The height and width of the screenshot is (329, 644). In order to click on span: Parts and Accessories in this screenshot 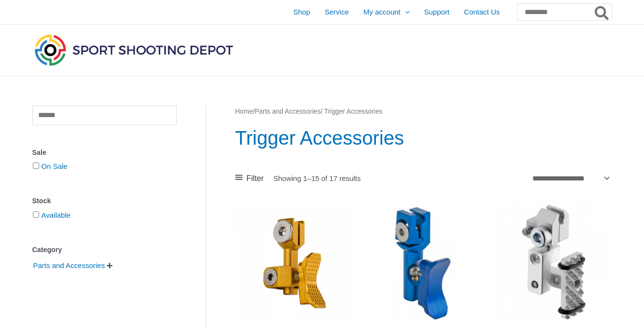, I will do `click(69, 265)`.